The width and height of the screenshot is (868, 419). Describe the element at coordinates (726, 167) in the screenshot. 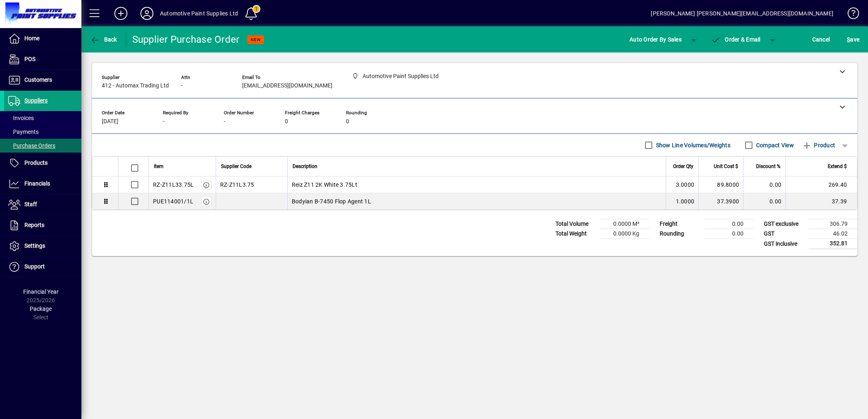

I see `span: Unit Cost $` at that location.